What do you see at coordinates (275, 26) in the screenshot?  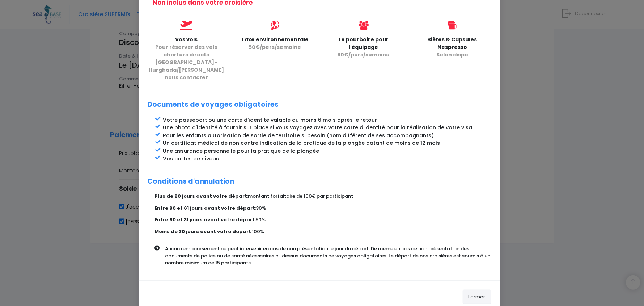 I see `img: icon_environment.svg` at bounding box center [275, 26].